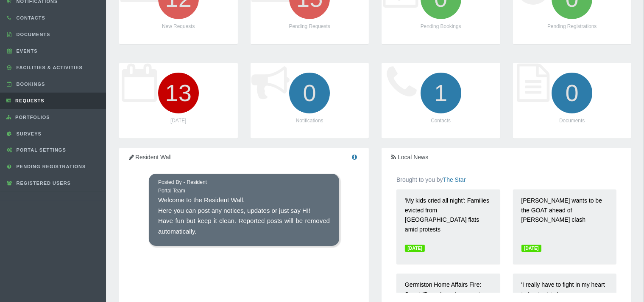 The image size is (644, 302). What do you see at coordinates (178, 93) in the screenshot?
I see `i: 13` at bounding box center [178, 93].